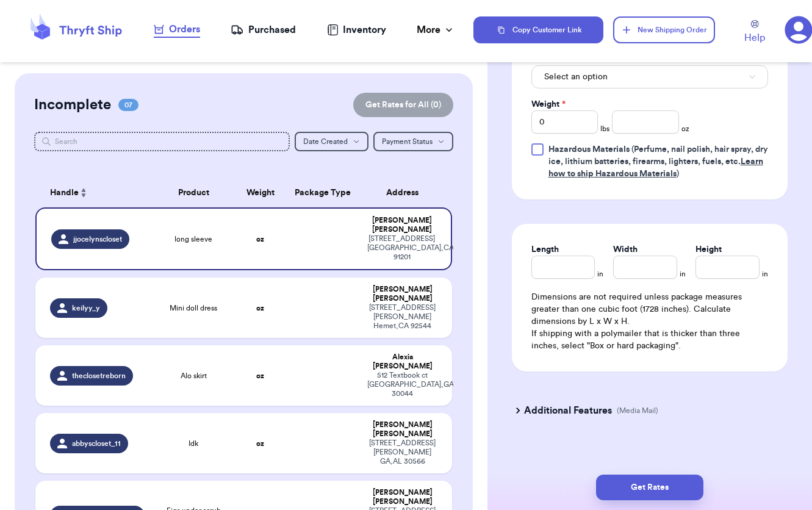  I want to click on span: theclosetreborn, so click(99, 376).